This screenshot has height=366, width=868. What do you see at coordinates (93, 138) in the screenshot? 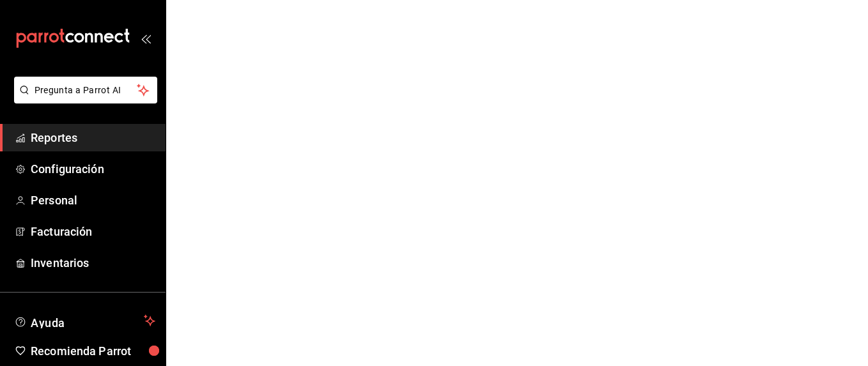
I see `span: Reportes` at bounding box center [93, 138].